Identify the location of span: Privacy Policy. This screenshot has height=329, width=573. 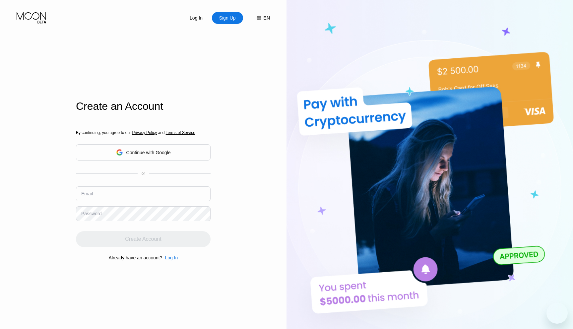
(144, 133).